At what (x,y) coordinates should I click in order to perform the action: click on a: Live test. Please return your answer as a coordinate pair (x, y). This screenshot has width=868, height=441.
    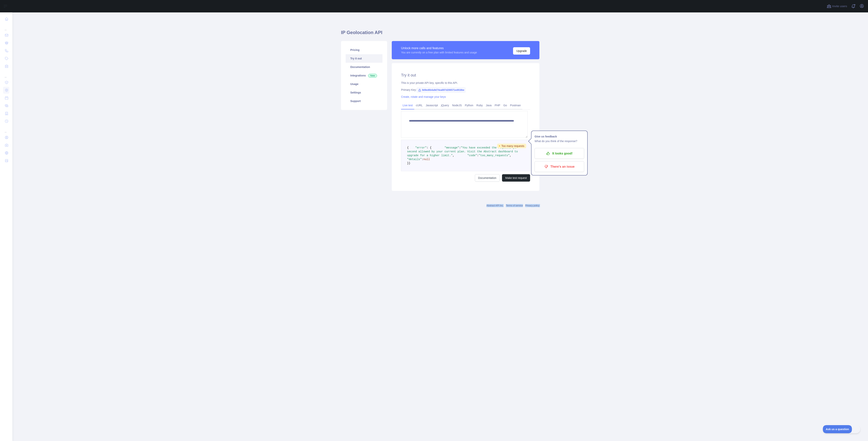
    Looking at the image, I should click on (408, 105).